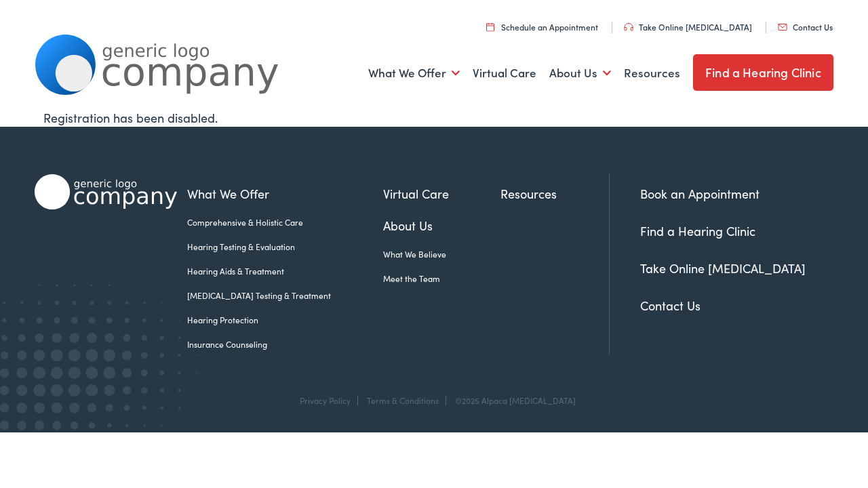  I want to click on a: Insurance Counseling, so click(285, 344).